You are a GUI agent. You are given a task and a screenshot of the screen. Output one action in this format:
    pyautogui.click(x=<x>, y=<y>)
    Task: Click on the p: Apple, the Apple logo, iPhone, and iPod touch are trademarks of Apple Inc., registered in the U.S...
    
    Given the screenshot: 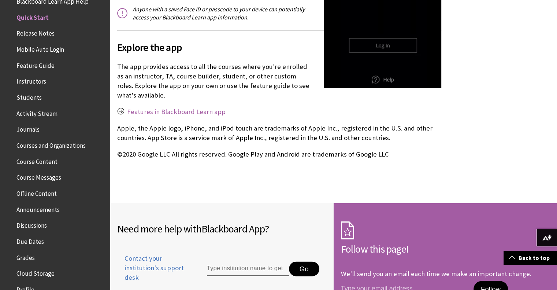 What is the action you would take?
    pyautogui.click(x=279, y=133)
    